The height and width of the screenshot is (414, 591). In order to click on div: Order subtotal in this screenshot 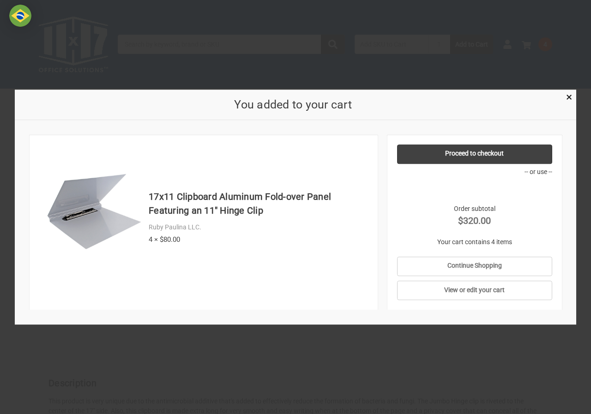, I will do `click(474, 215)`.